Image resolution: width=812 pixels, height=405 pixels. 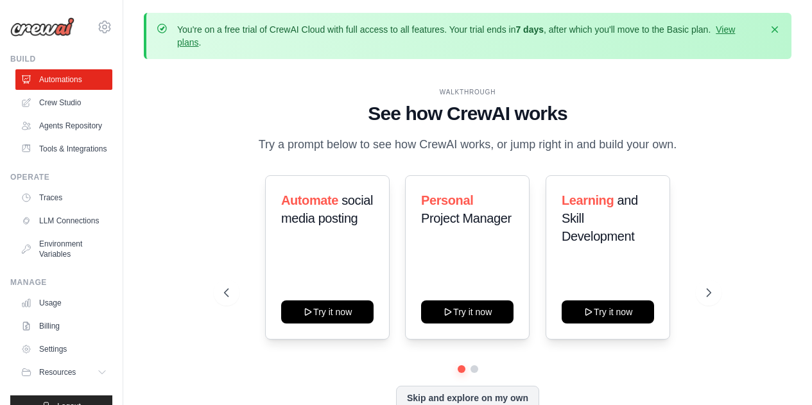 I want to click on strong: 7 days, so click(x=530, y=30).